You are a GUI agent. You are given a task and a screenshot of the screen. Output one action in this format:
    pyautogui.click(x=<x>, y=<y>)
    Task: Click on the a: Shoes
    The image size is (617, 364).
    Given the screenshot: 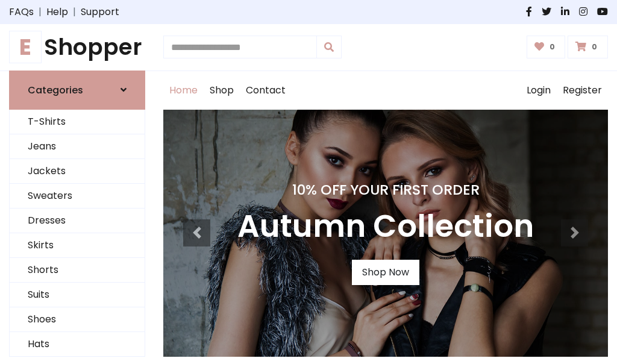 What is the action you would take?
    pyautogui.click(x=77, y=320)
    